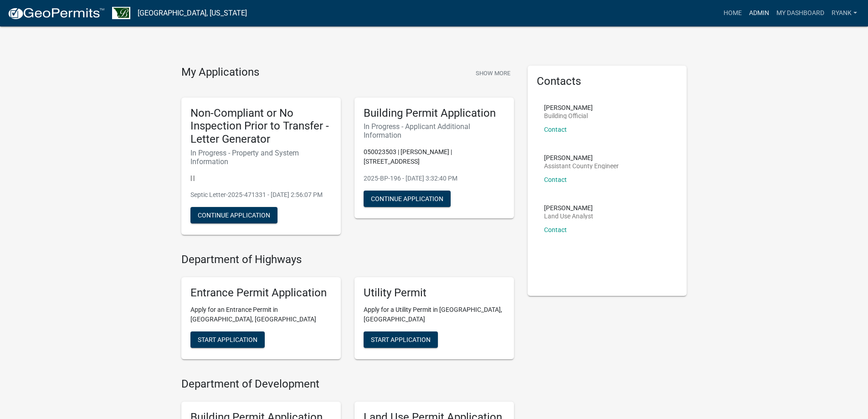  What do you see at coordinates (220, 73) in the screenshot?
I see `h4: My Applications` at bounding box center [220, 73].